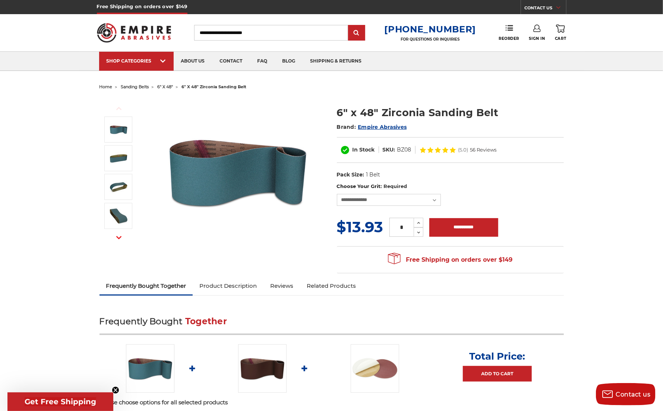  Describe the element at coordinates (331, 286) in the screenshot. I see `a: Related Products` at that location.